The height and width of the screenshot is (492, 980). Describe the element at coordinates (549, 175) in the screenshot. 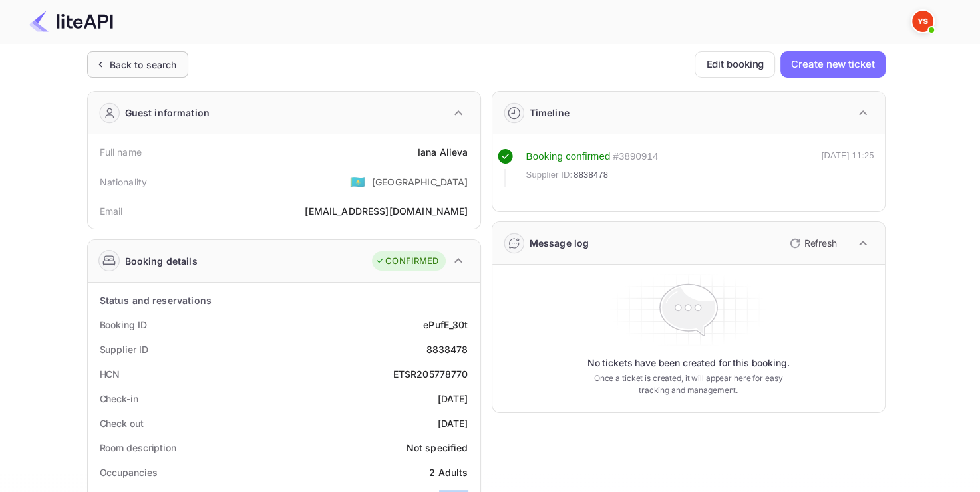

I see `span: Supplier ID:` at that location.